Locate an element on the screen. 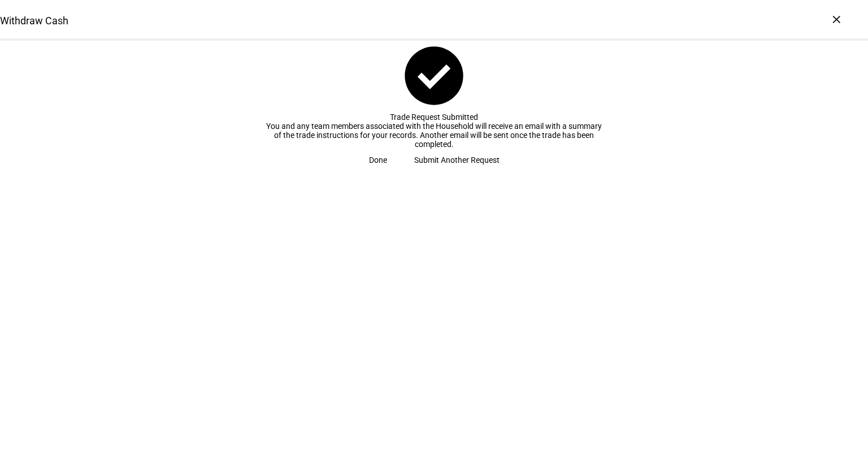 This screenshot has height=467, width=868. div: Trade Request Submitted is located at coordinates (434, 117).